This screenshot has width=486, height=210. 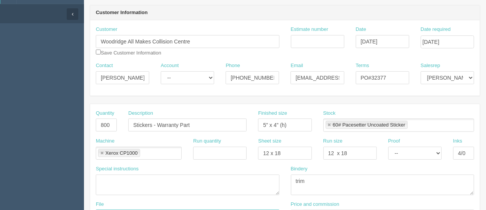 What do you see at coordinates (106, 29) in the screenshot?
I see `label: Customer` at bounding box center [106, 29].